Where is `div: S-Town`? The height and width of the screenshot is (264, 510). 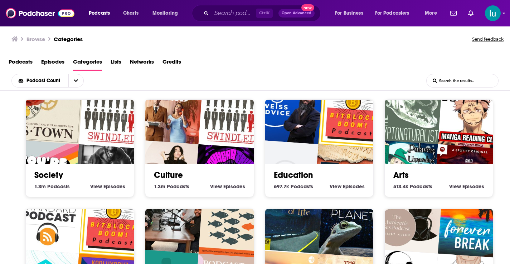
div: S-Town is located at coordinates (49, 110).